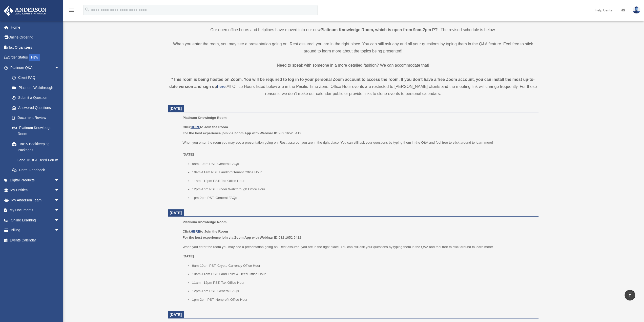  I want to click on a: menu, so click(71, 11).